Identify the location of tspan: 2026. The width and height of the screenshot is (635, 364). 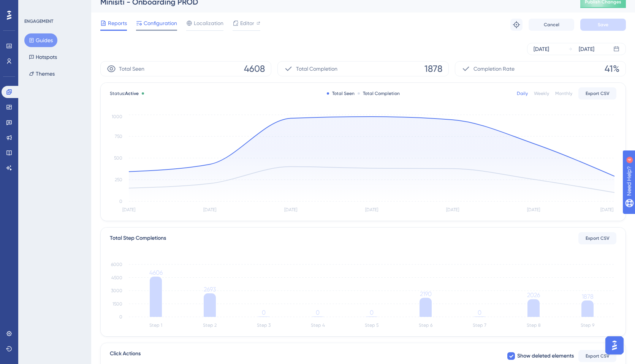
(533, 295).